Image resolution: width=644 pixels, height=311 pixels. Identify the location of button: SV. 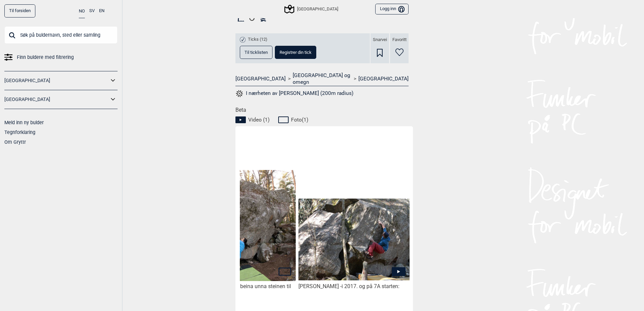
(92, 11).